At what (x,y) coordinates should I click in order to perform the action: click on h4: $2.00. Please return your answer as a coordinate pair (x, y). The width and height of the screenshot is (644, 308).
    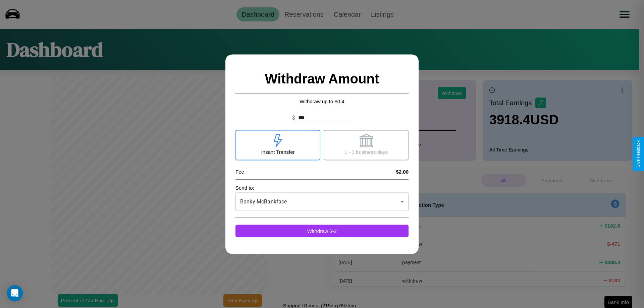
    Looking at the image, I should click on (402, 171).